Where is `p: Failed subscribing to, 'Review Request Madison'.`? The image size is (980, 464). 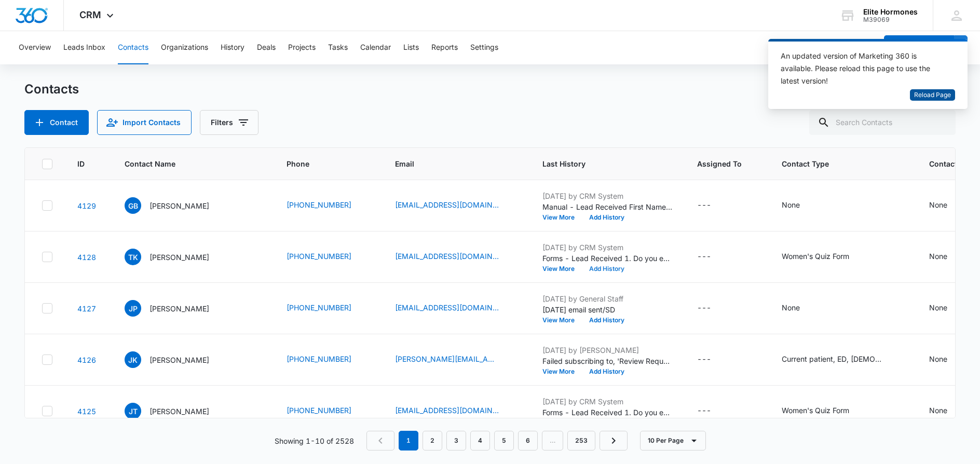
p: Failed subscribing to, 'Review Request Madison'. is located at coordinates (607, 361).